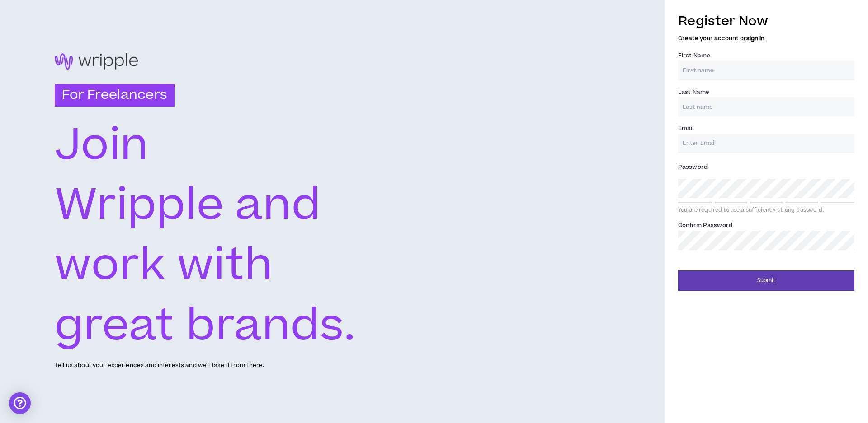  Describe the element at coordinates (766, 38) in the screenshot. I see `h5: Create your account or` at that location.